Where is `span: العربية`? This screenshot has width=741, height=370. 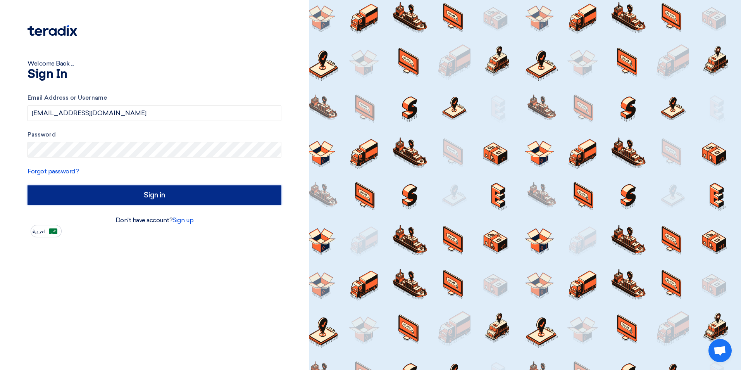
span: العربية is located at coordinates (40, 231).